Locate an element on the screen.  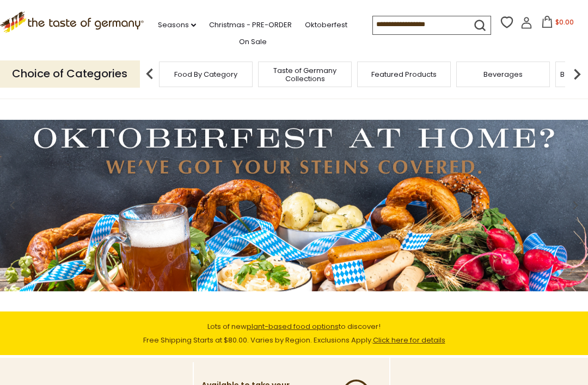
a: Christmas - PRE-ORDER is located at coordinates (251, 25).